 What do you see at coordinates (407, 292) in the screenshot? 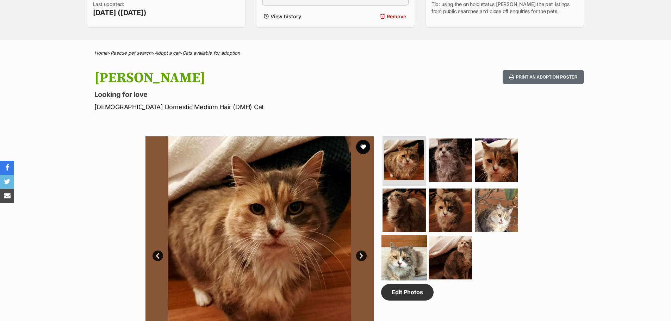
I see `a: Edit Photos` at bounding box center [407, 292].